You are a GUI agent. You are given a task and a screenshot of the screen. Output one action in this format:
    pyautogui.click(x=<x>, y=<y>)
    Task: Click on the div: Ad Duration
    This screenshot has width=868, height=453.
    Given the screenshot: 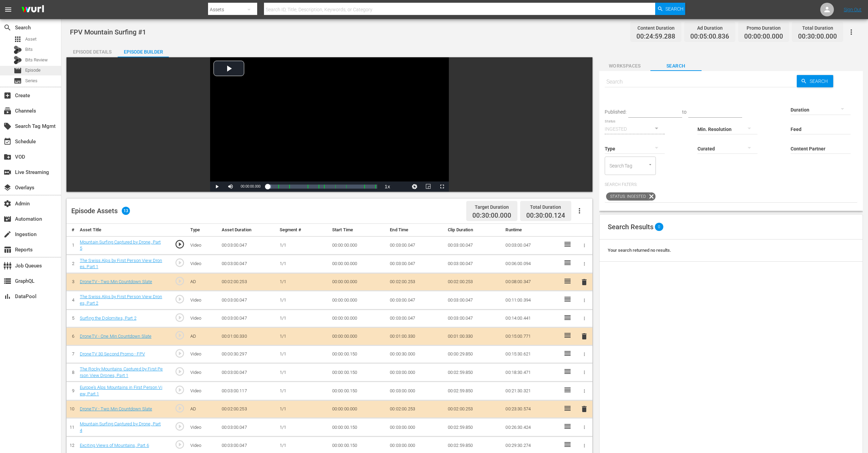 What is the action you would take?
    pyautogui.click(x=710, y=28)
    